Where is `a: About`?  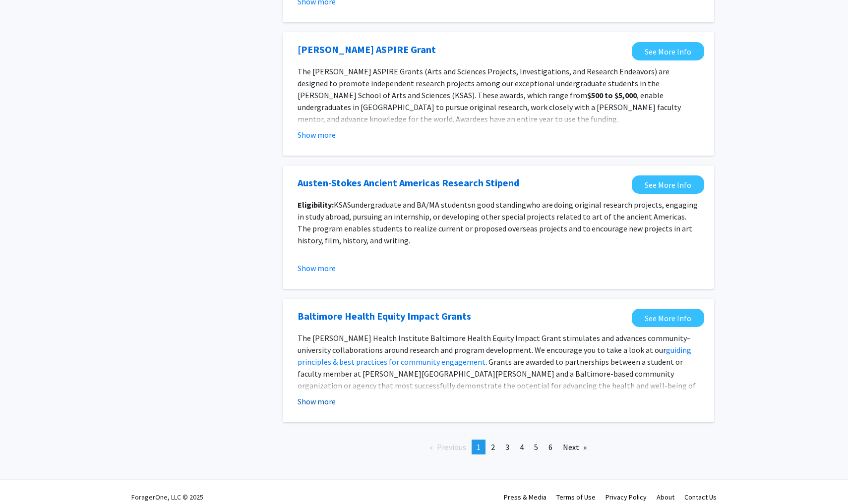 a: About is located at coordinates (666, 497).